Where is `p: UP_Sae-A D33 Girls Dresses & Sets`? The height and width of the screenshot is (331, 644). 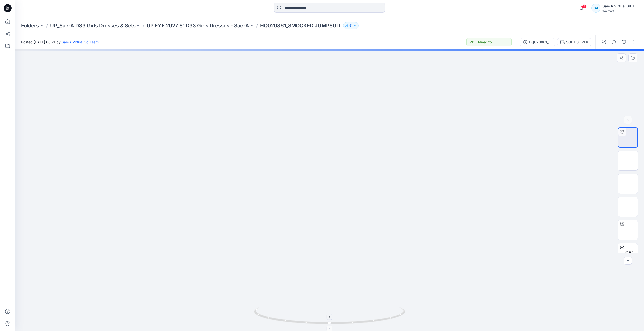
p: UP_Sae-A D33 Girls Dresses & Sets is located at coordinates (93, 26).